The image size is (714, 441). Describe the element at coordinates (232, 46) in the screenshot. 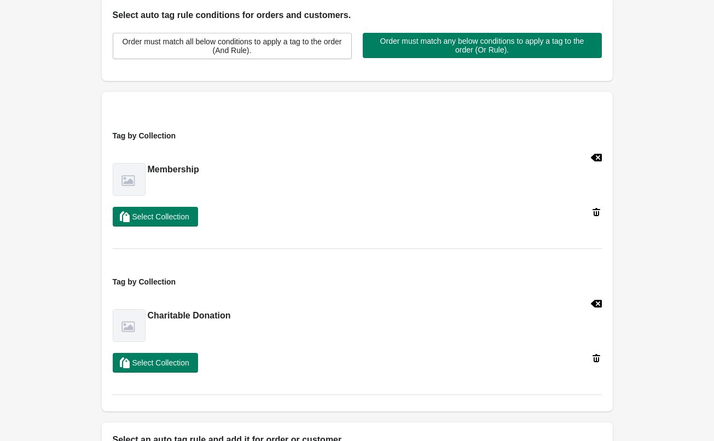

I see `span: Order must match all below conditions to apply a tag to the order (And Rule).` at that location.